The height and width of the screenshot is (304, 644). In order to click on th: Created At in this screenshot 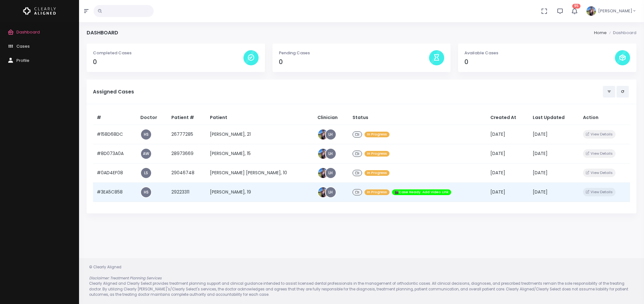, I will do `click(507, 117)`.